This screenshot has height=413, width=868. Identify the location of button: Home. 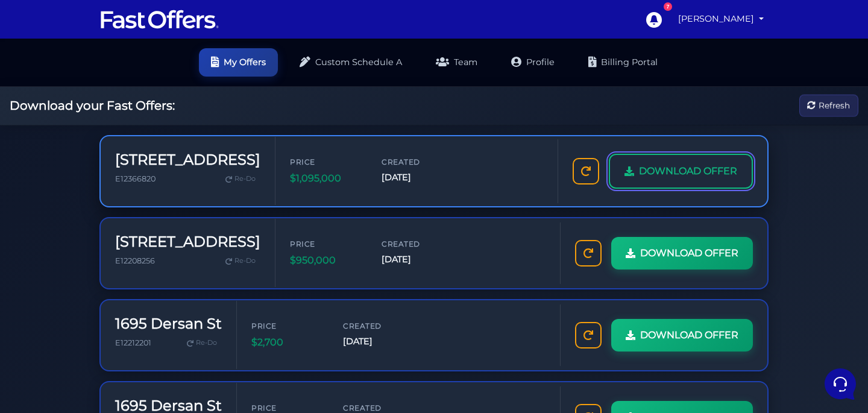
(47, 316).